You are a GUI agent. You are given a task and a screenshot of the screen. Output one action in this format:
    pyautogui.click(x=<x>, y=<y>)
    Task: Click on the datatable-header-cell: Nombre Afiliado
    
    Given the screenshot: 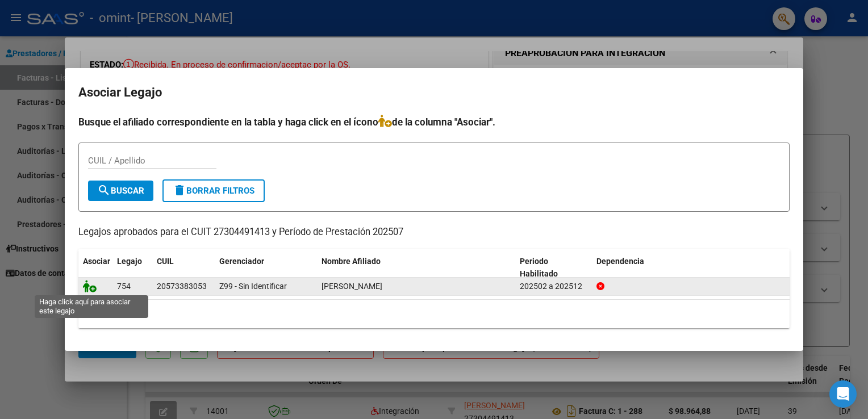 What is the action you would take?
    pyautogui.click(x=416, y=268)
    